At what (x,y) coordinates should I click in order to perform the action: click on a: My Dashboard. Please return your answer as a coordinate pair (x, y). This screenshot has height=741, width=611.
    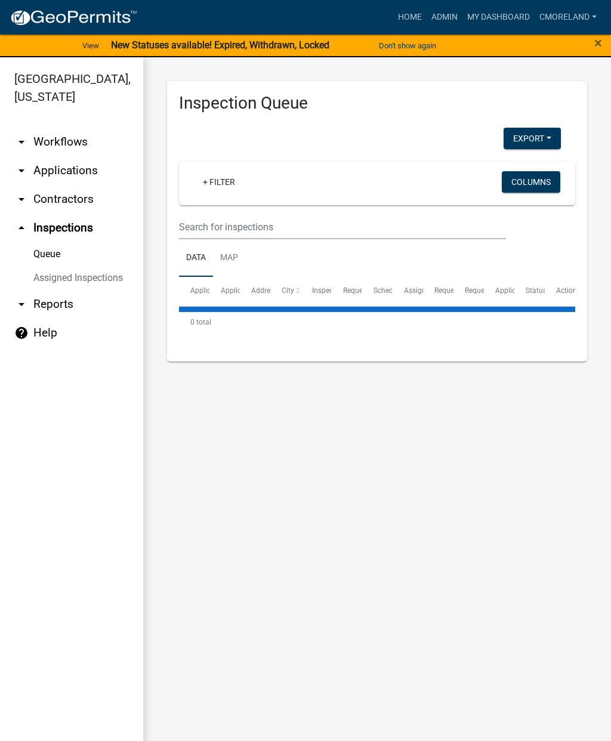
    Looking at the image, I should click on (498, 17).